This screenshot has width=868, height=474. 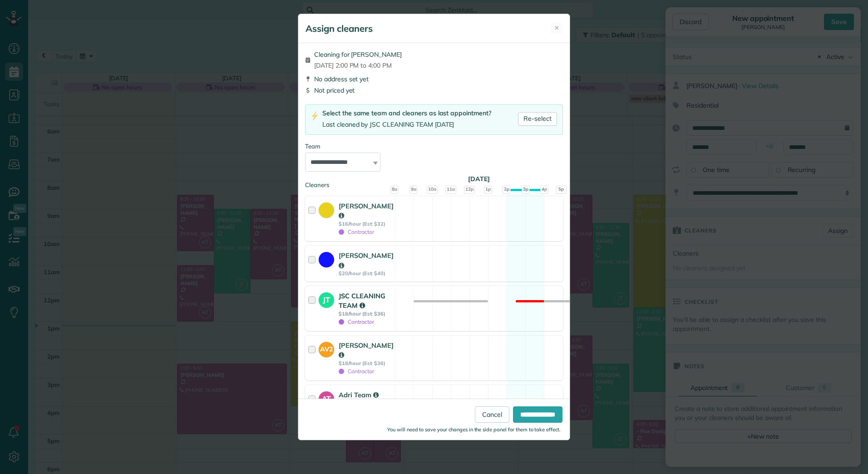 I want to click on strong: Adri Team, so click(x=359, y=395).